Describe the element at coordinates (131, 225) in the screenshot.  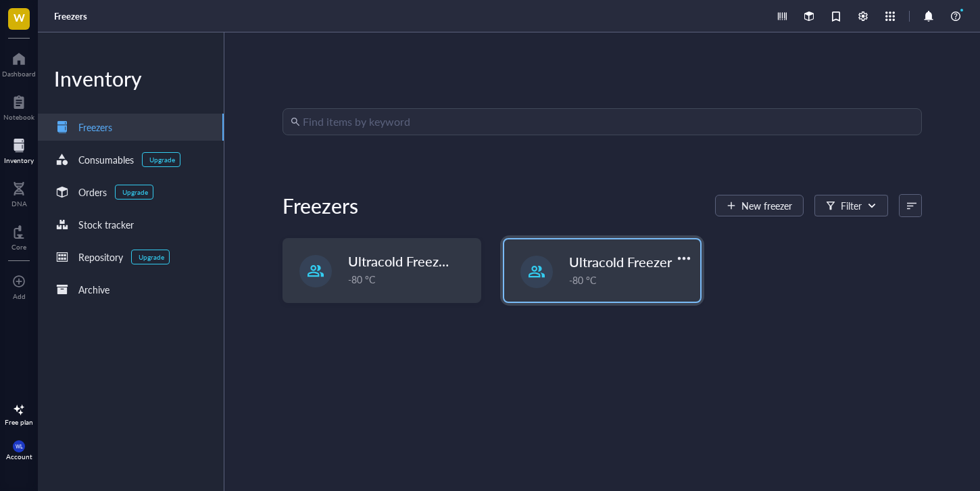
I see `a: Stock tracker` at that location.